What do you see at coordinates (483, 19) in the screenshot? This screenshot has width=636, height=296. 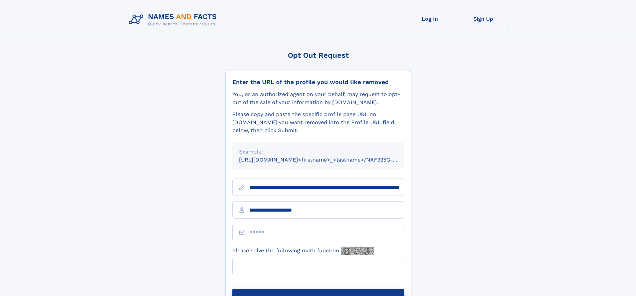 I see `a: Sign Up` at bounding box center [483, 19].